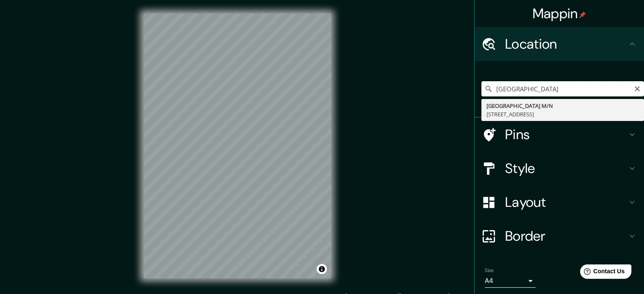 The image size is (644, 294). I want to click on input: Pick your city or area, so click(562, 89).